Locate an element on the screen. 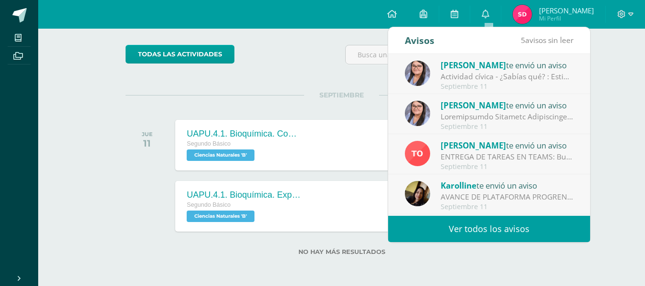 Image resolution: width=645 pixels, height=286 pixels. div: Actividad cívica - ¿Sabías qué? : Estimados jóvenes reciban un cordial saludo, por este medio les... is located at coordinates (507, 76).